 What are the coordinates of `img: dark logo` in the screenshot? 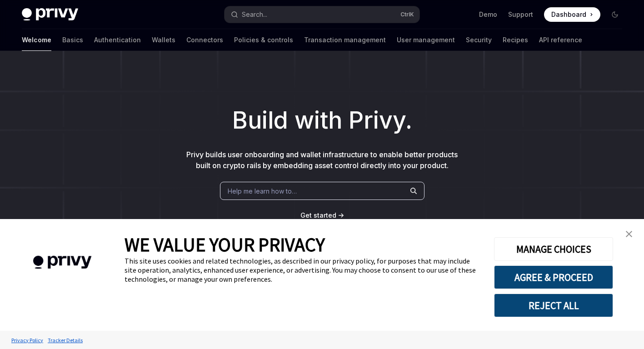 It's located at (50, 14).